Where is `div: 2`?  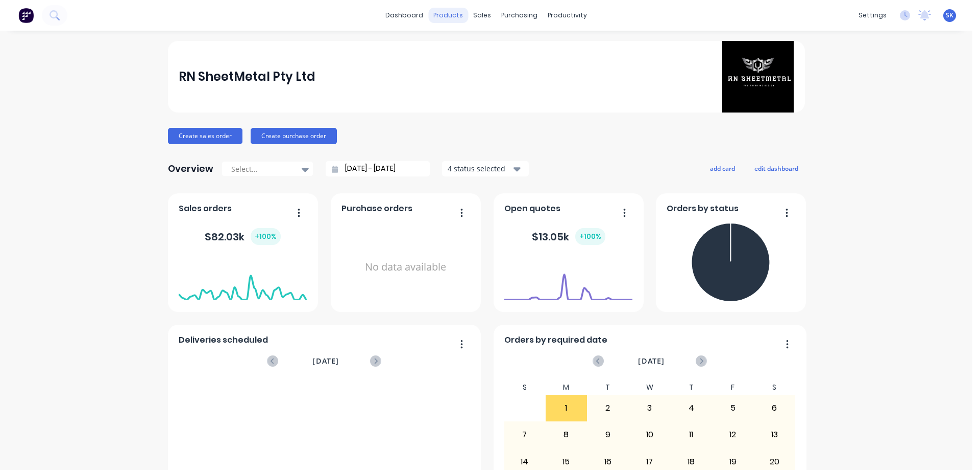 div: 2 is located at coordinates (608, 408).